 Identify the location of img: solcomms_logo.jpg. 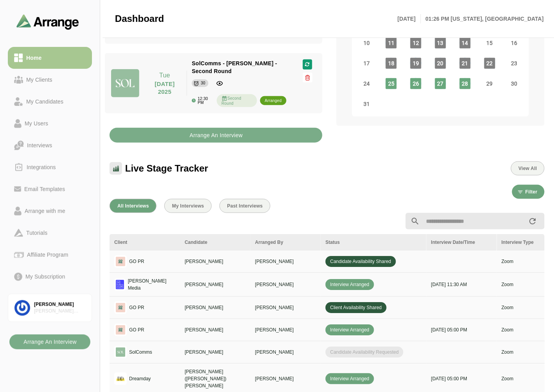
(125, 83).